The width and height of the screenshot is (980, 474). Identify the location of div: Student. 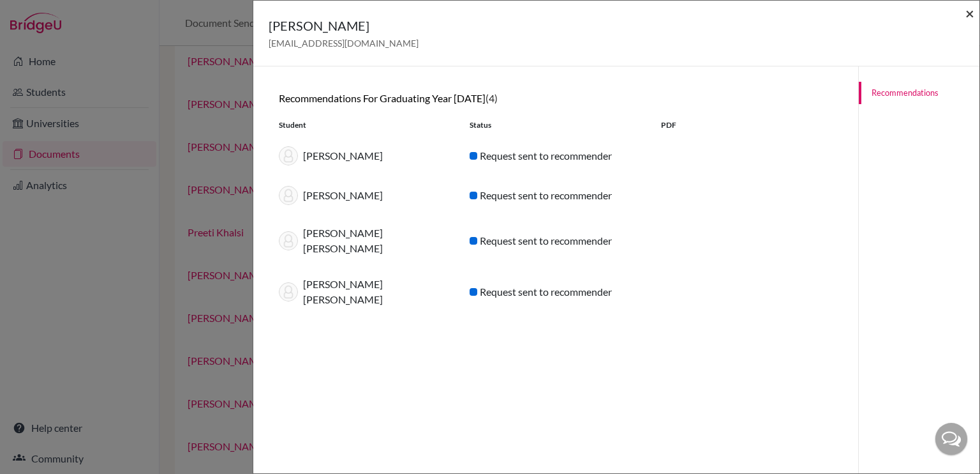
(364, 126).